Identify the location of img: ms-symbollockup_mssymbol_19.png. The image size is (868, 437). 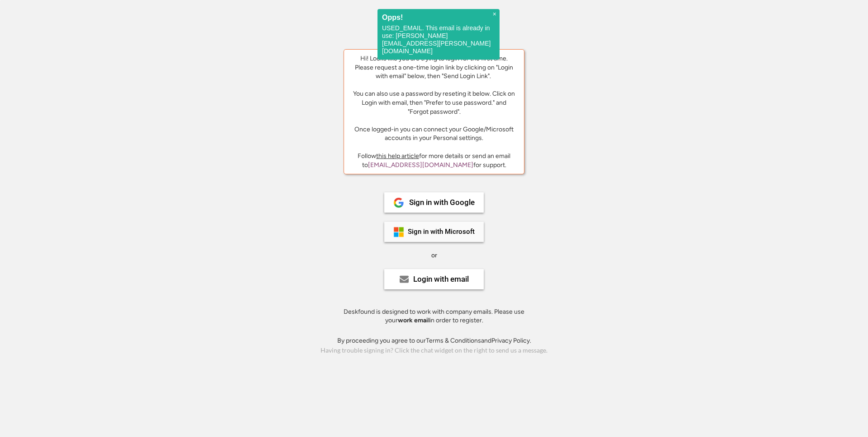
(399, 232).